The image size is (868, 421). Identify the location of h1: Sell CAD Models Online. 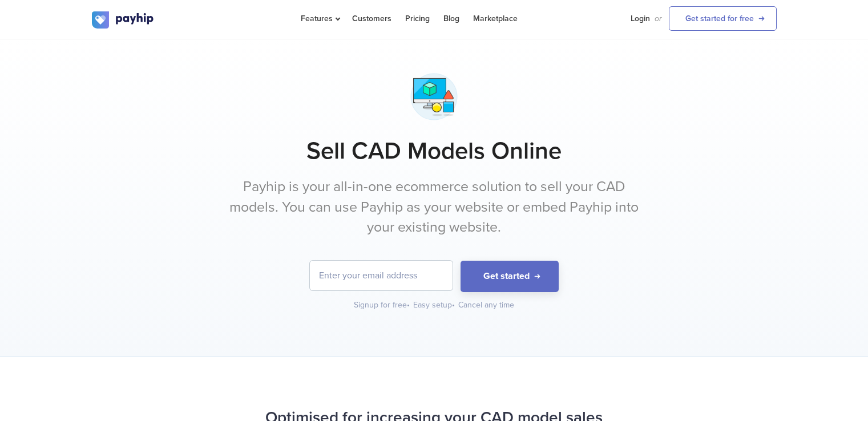
(434, 151).